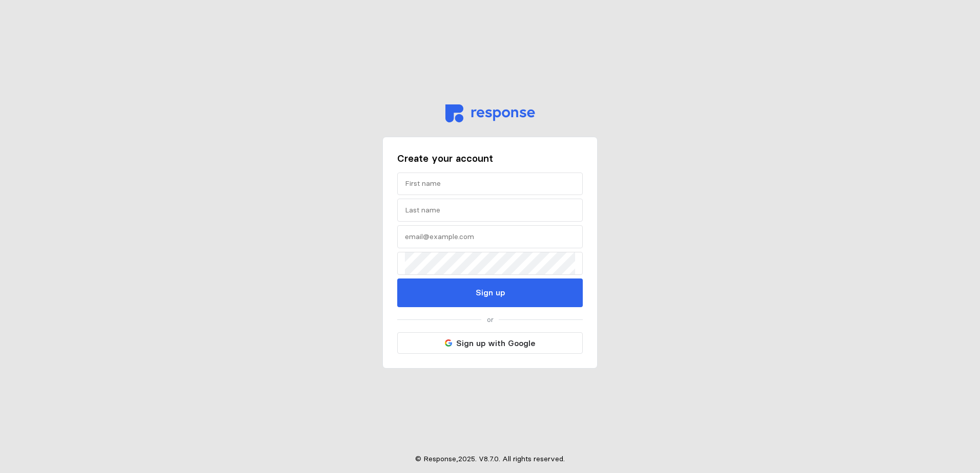 This screenshot has height=473, width=980. I want to click on button: Sign up, so click(490, 293).